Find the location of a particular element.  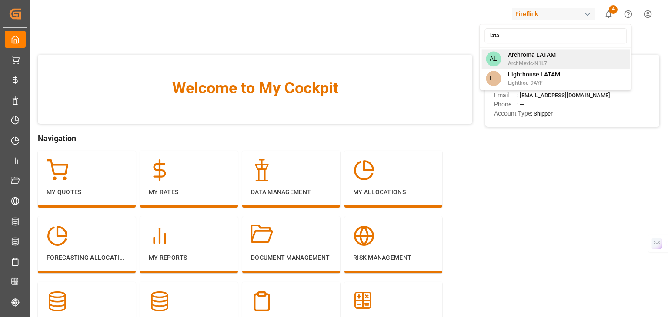

span: Lighthouse LATAM is located at coordinates (534, 74).